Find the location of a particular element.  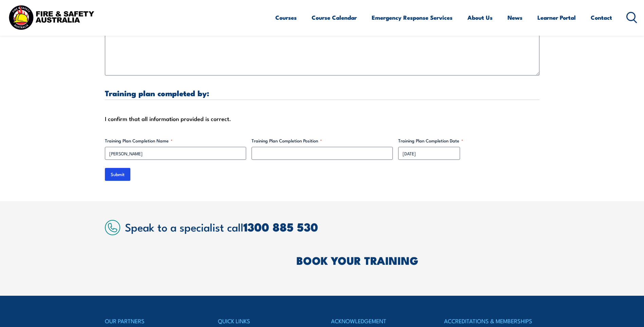

h4: OUR PARTNERS is located at coordinates (152, 321).